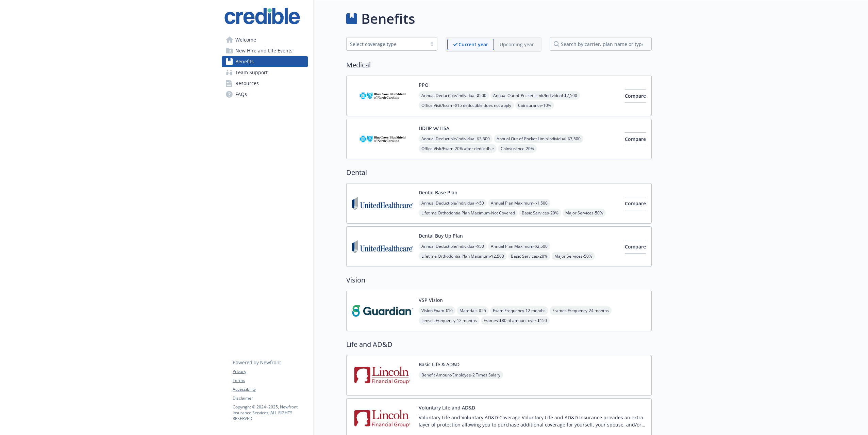  What do you see at coordinates (264, 51) in the screenshot?
I see `span: New Hire and Life Events` at bounding box center [264, 51].